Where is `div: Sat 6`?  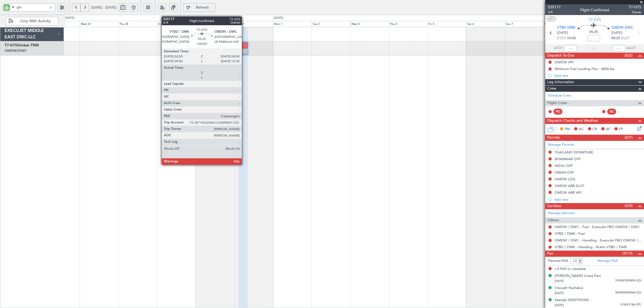 div: Sat 6 is located at coordinates (486, 24).